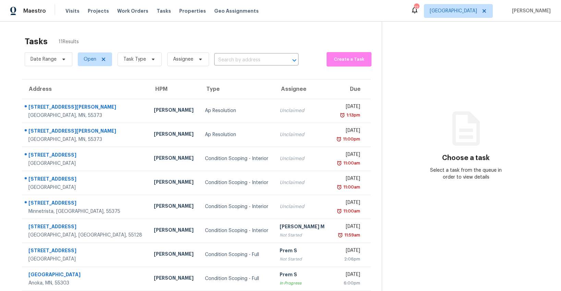 The image size is (561, 291). What do you see at coordinates (90, 59) in the screenshot?
I see `span: Open` at bounding box center [90, 59].